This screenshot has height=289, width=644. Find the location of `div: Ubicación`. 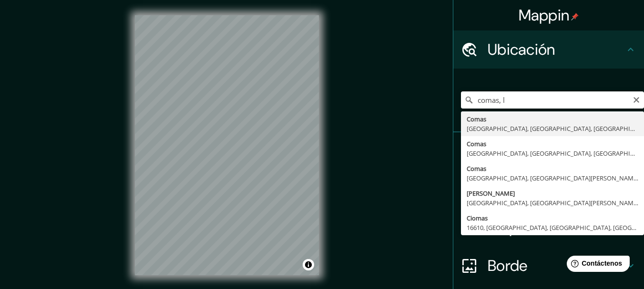

div: Ubicación is located at coordinates (549, 49).